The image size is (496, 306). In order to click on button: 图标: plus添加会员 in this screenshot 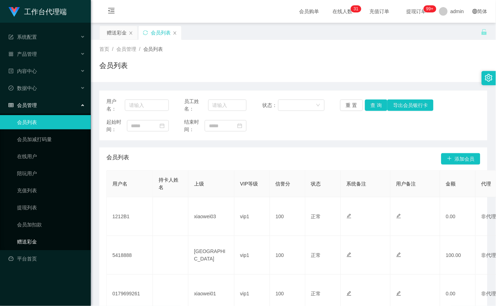, I will do `click(461, 159)`.